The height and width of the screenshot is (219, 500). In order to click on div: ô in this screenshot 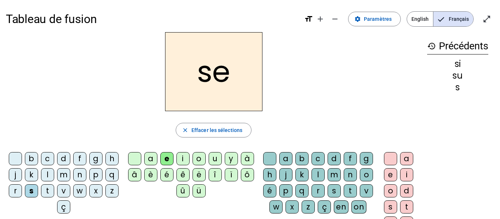, I will do `click(247, 175)`.